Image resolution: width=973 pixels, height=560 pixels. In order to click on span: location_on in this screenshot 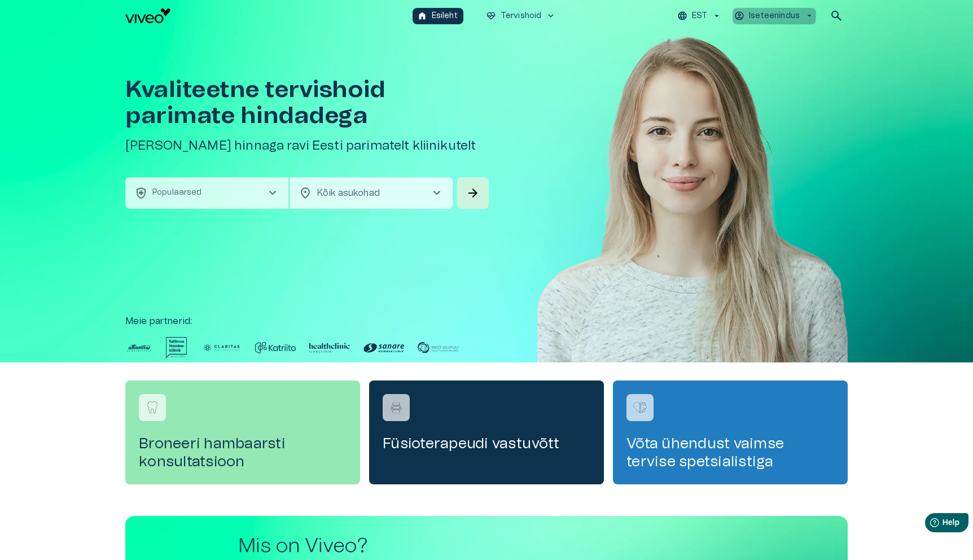, I will do `click(306, 193)`.